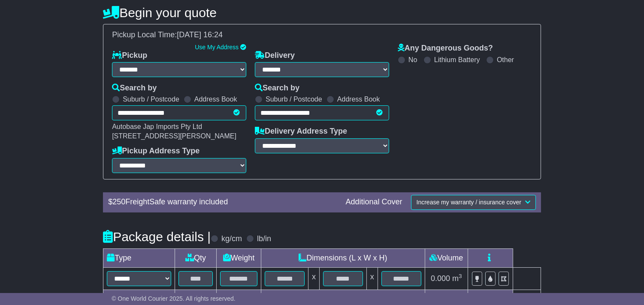 This screenshot has height=305, width=644. I want to click on span: © One World Courier 2025. All rights reserved., so click(173, 299).